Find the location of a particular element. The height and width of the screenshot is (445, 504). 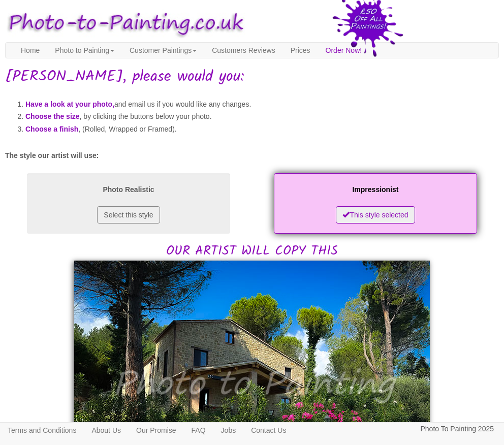

li: and email us if you would like any changes. is located at coordinates (262, 104).